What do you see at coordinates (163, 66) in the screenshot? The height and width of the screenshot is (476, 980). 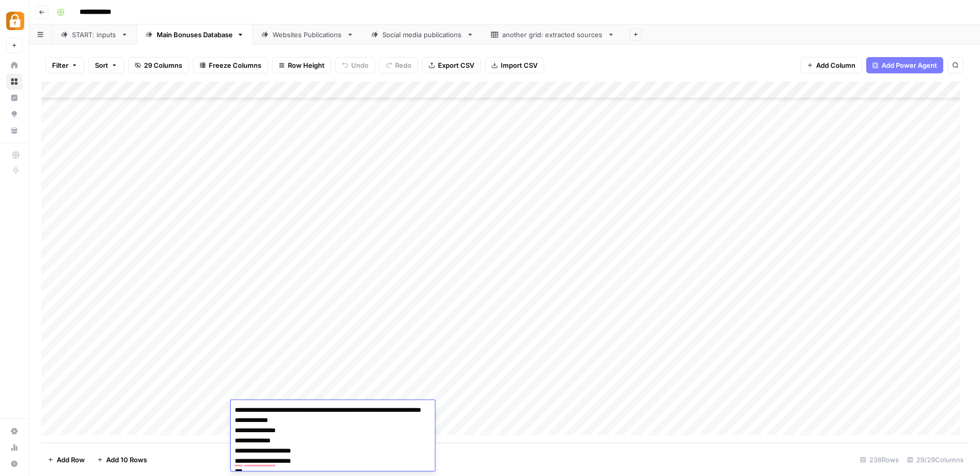 I see `span: 29 Columns` at bounding box center [163, 66].